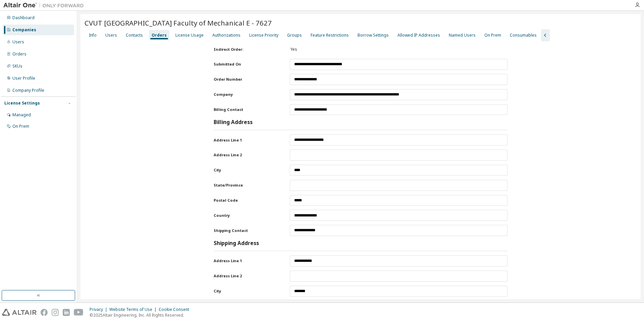 The image size is (644, 322). I want to click on h3: Billing Address, so click(234, 122).